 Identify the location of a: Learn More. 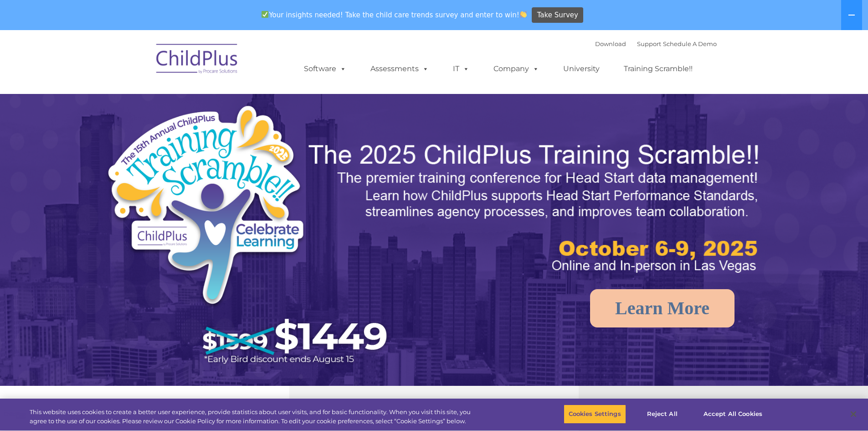
(662, 308).